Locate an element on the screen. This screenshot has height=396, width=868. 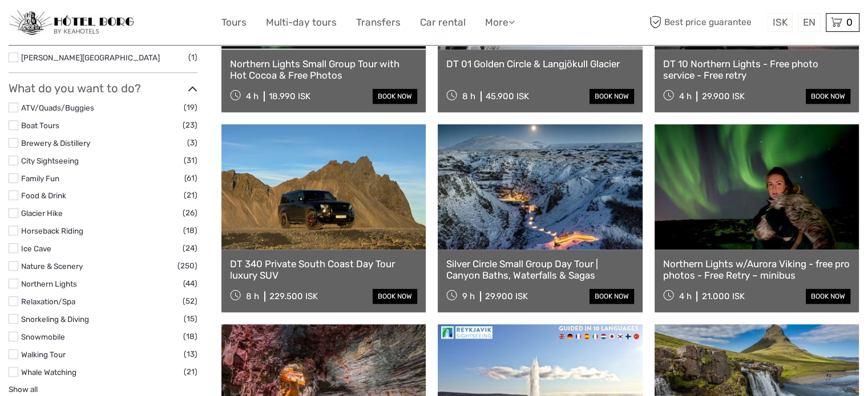
div: 21.000 ISK is located at coordinates (723, 296).